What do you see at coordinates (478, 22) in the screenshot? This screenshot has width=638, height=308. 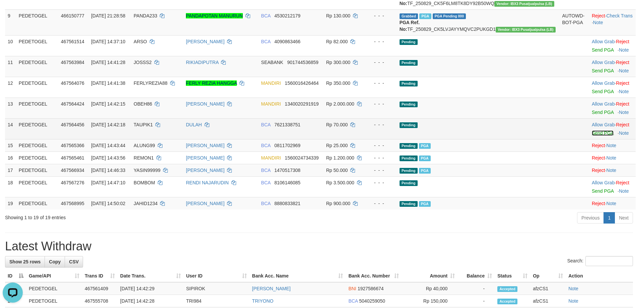 I see `td: TF_250829_CK5LVJAYYMQVC2PUKGD1` at bounding box center [478, 22].